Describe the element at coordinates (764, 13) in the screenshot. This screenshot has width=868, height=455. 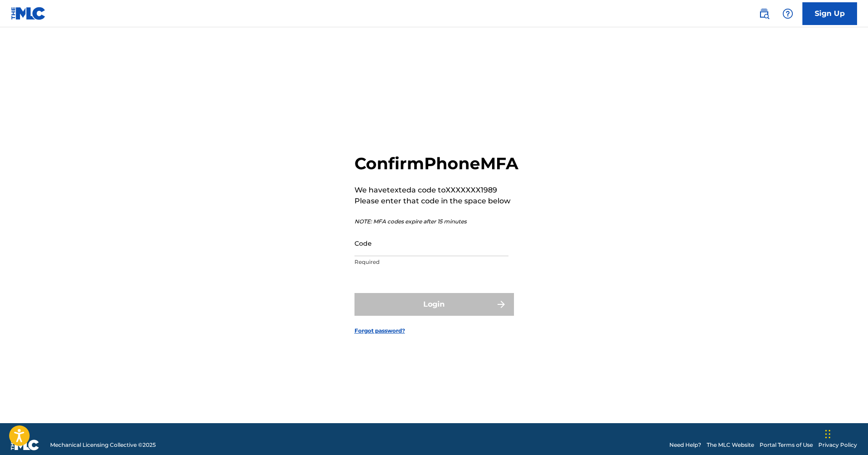
I see `img: search` at that location.